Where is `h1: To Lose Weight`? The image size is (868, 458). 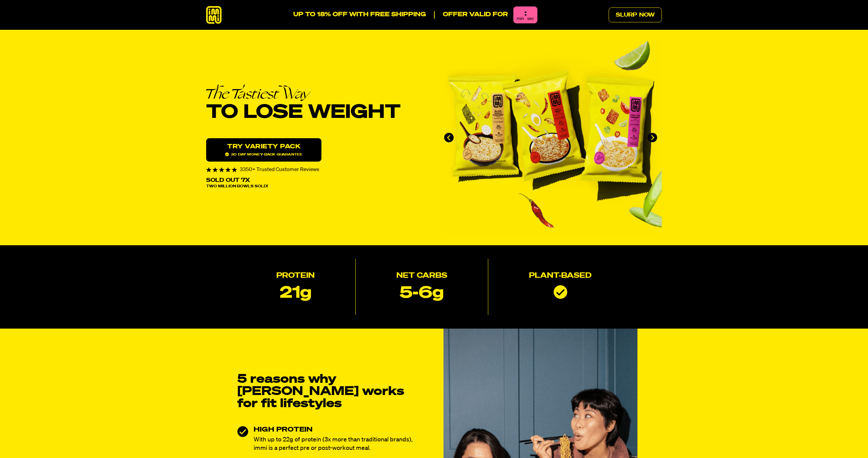 h1: To Lose Weight is located at coordinates (318, 104).